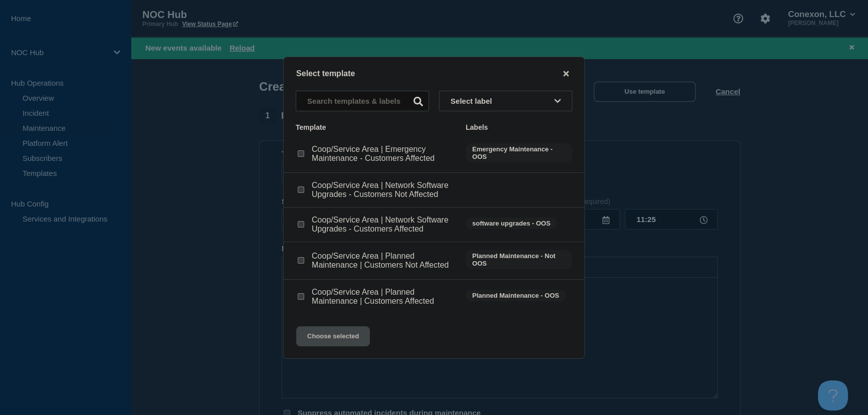 Image resolution: width=868 pixels, height=415 pixels. I want to click on p: Coop/Service Area | Network Software Upgrades - Customers Affected, so click(383, 224).